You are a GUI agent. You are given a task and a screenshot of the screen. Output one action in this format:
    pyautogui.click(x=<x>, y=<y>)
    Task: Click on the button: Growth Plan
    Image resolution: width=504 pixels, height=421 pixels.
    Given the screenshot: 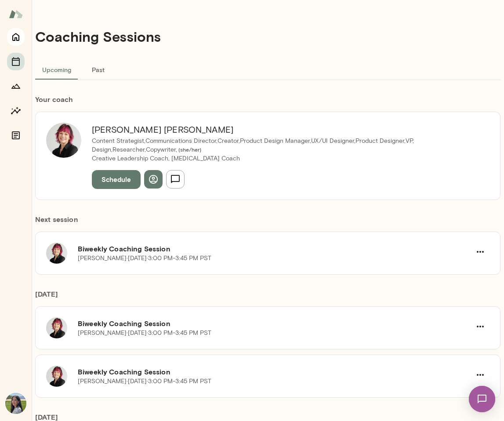 What is the action you would take?
    pyautogui.click(x=16, y=86)
    